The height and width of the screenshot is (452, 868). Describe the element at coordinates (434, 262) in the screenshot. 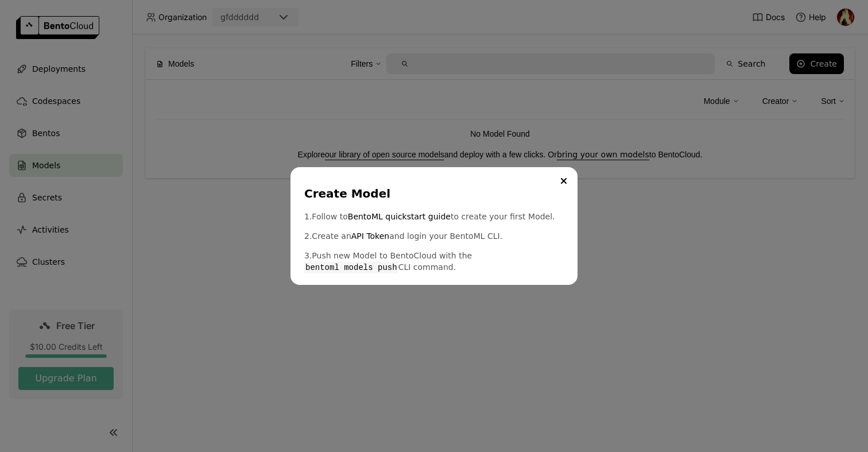

I see `p: 3. Push new Model to BentoCloud with the CLI command.` at that location.